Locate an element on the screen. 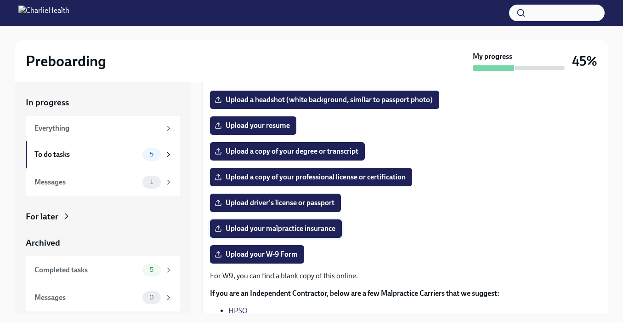 This screenshot has width=623, height=322. div: Everything is located at coordinates (97, 128).